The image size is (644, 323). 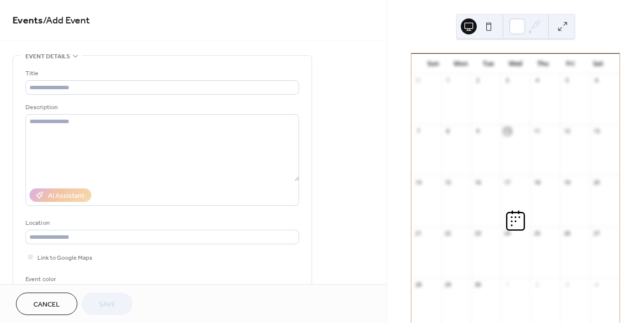 I want to click on div: 27, so click(x=596, y=234).